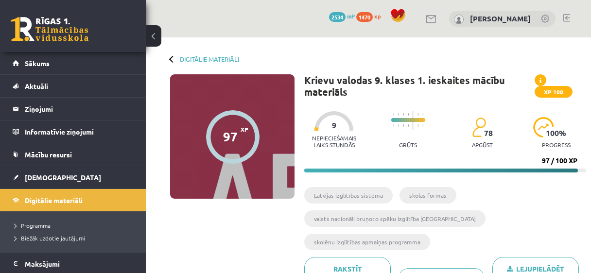 The height and width of the screenshot is (273, 591). I want to click on img: Jānis Tāre, so click(459, 19).